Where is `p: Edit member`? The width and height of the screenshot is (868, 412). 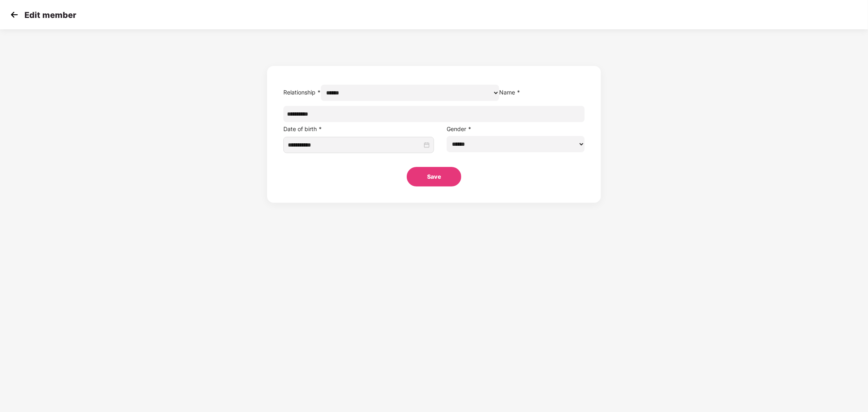
p: Edit member is located at coordinates (50, 15).